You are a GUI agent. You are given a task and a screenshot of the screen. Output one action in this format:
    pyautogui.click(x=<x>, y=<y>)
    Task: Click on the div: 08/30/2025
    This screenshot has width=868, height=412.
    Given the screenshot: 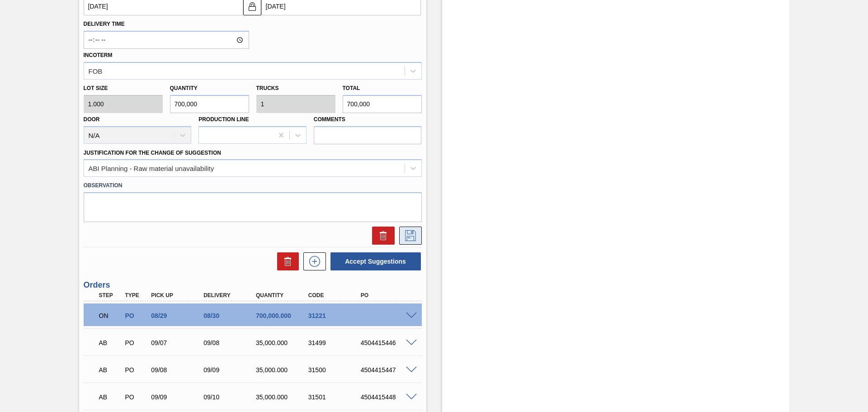 What is the action you would take?
    pyautogui.click(x=231, y=315)
    